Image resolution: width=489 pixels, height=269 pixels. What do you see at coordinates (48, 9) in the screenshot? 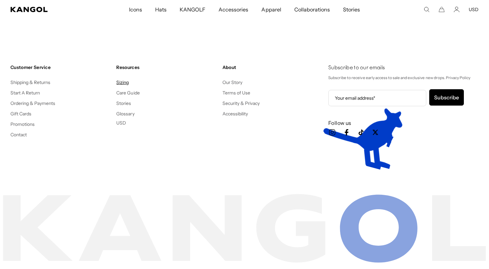
I see `a: Kangol` at bounding box center [48, 9].